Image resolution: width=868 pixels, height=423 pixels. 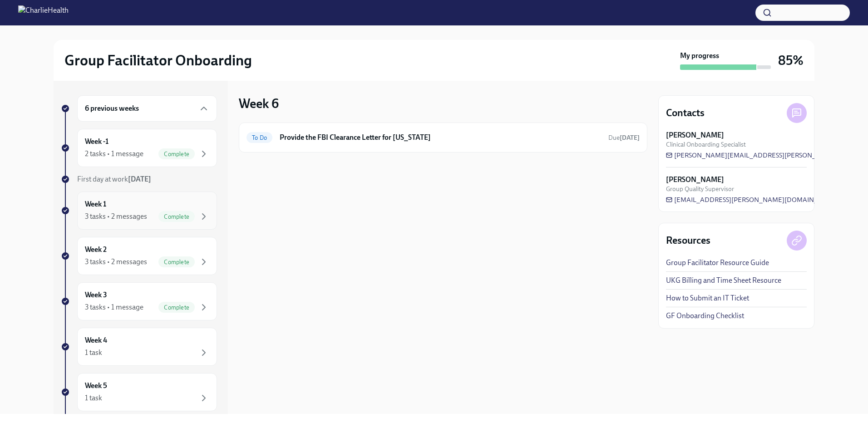 I want to click on strong: My progress, so click(x=700, y=56).